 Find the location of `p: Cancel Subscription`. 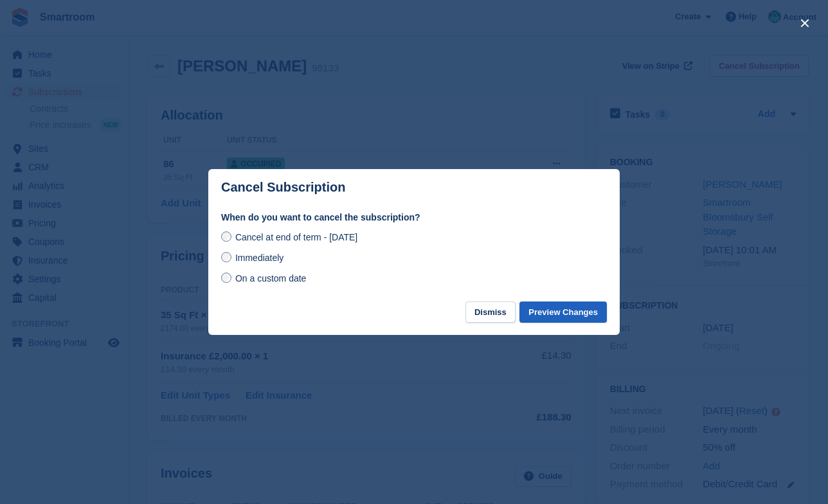

p: Cancel Subscription is located at coordinates (283, 187).